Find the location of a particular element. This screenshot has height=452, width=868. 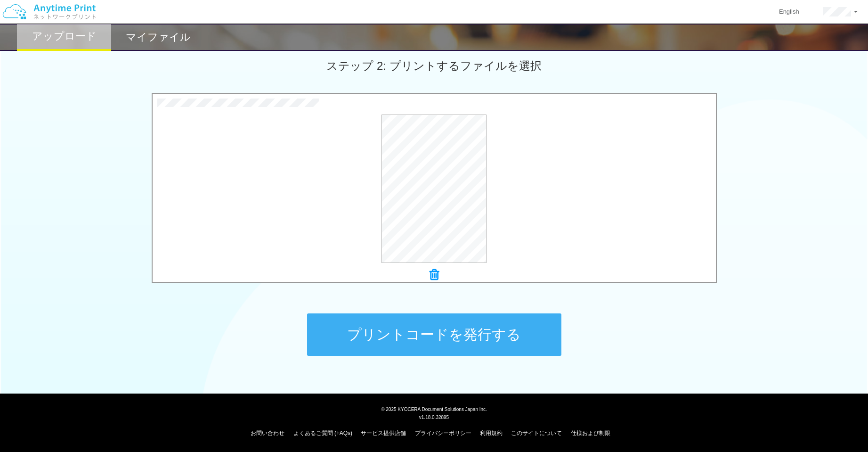

a: プライバシーポリシー is located at coordinates (443, 433).